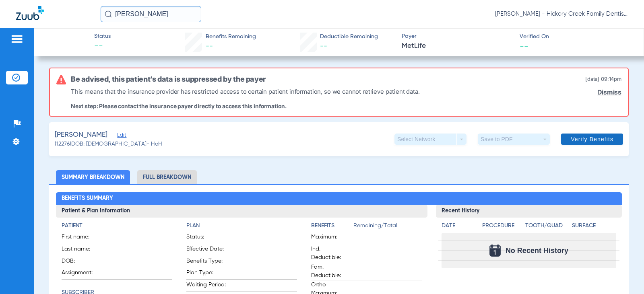 This screenshot has height=294, width=644. I want to click on h4: Surface, so click(594, 226).